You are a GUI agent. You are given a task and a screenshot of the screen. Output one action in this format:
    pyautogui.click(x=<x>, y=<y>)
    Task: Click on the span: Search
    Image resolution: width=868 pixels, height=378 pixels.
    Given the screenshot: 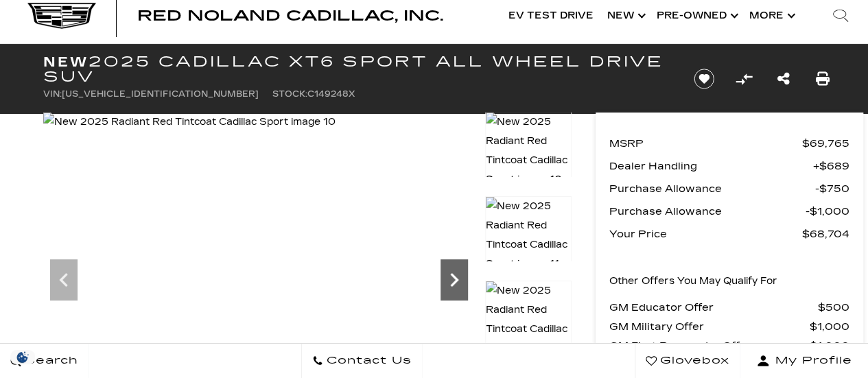 What is the action you would take?
    pyautogui.click(x=49, y=361)
    